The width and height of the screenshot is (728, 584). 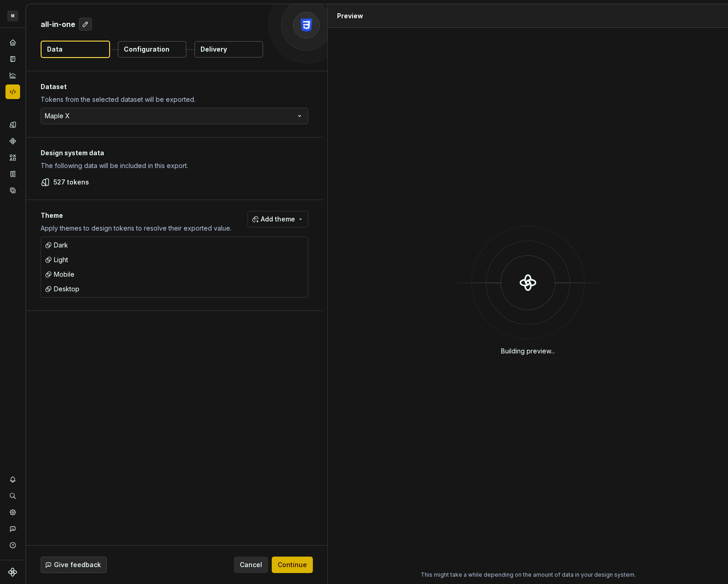 What do you see at coordinates (13, 479) in the screenshot?
I see `div: Notifications` at bounding box center [13, 479].